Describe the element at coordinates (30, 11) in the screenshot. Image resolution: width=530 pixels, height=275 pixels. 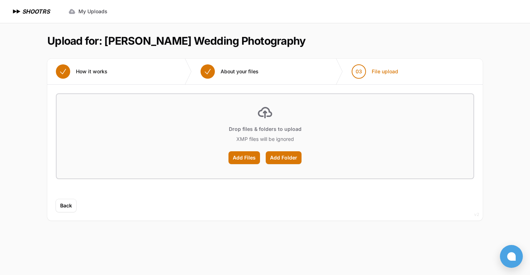
I see `a: SHOOTRS SHOOTRS` at that location.